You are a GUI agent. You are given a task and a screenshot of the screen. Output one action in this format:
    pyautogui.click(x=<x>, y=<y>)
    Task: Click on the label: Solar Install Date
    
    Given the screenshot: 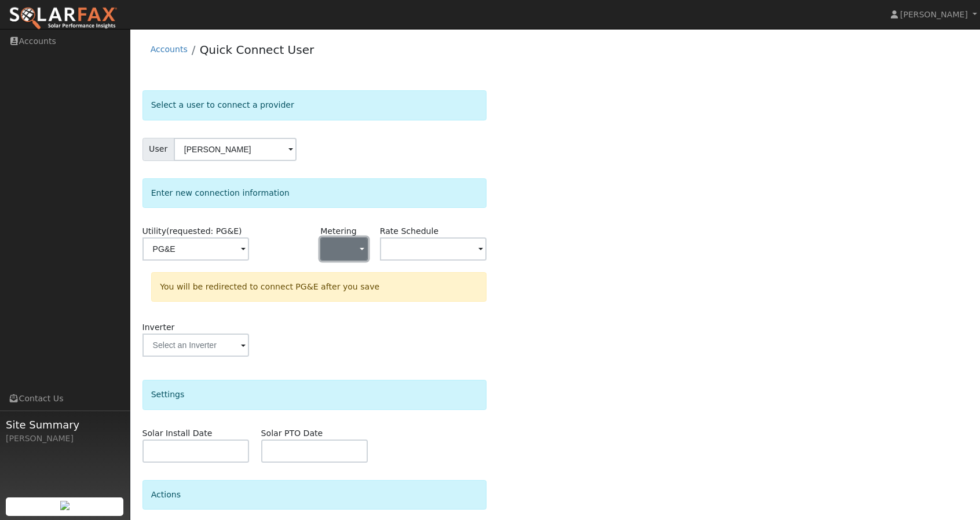 What is the action you would take?
    pyautogui.click(x=177, y=433)
    